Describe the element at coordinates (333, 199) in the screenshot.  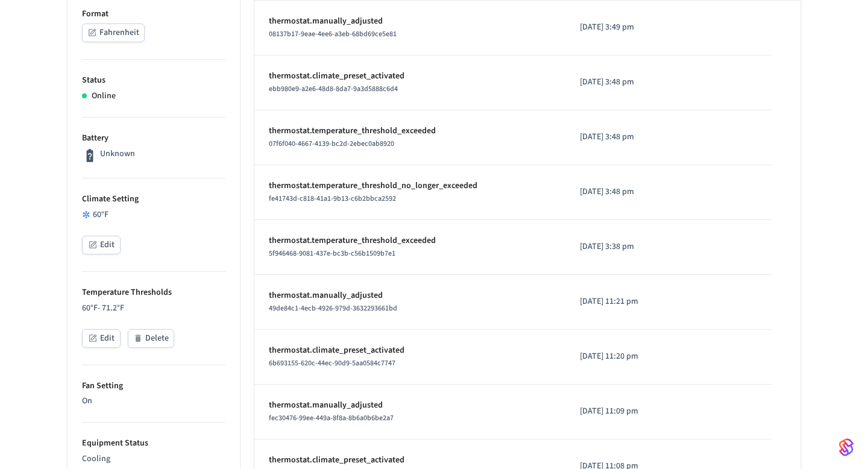
I see `span: fe41743d-c818-41a1-9b13-c6b2bbca2592` at that location.